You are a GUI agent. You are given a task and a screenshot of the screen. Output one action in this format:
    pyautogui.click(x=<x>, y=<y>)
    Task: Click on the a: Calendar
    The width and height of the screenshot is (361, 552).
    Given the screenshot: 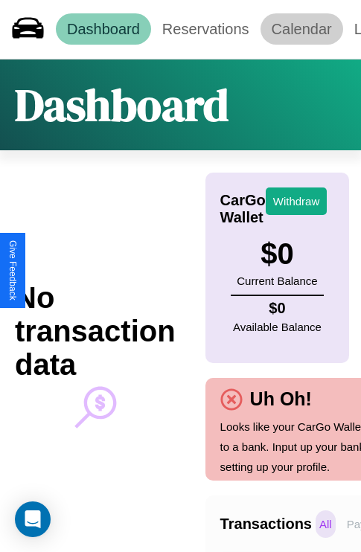 What is the action you would take?
    pyautogui.click(x=301, y=29)
    